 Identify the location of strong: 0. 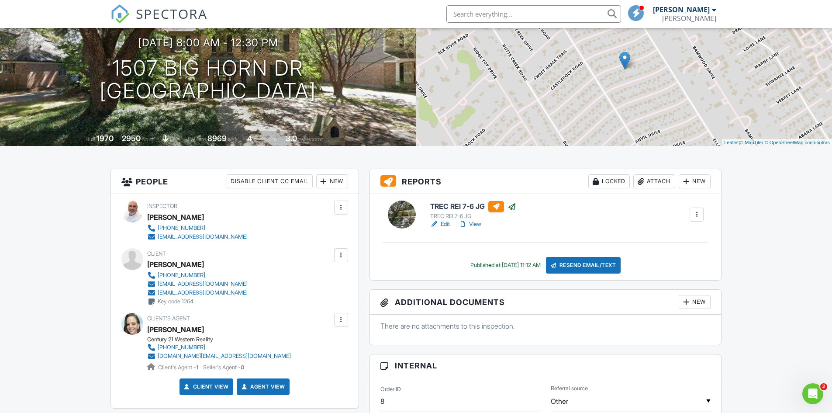
(242, 367).